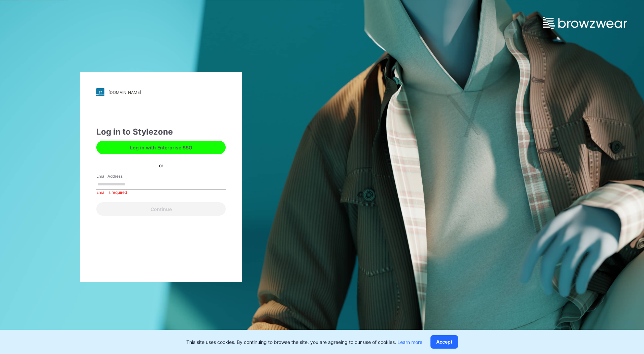  What do you see at coordinates (161, 147) in the screenshot?
I see `button: Log in with Enterprise SSO` at bounding box center [161, 147].